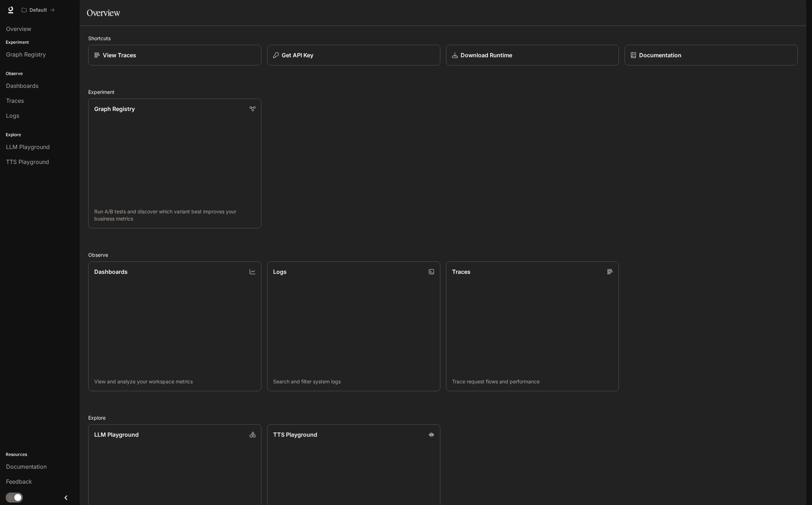  I want to click on p: Dashboards, so click(111, 272).